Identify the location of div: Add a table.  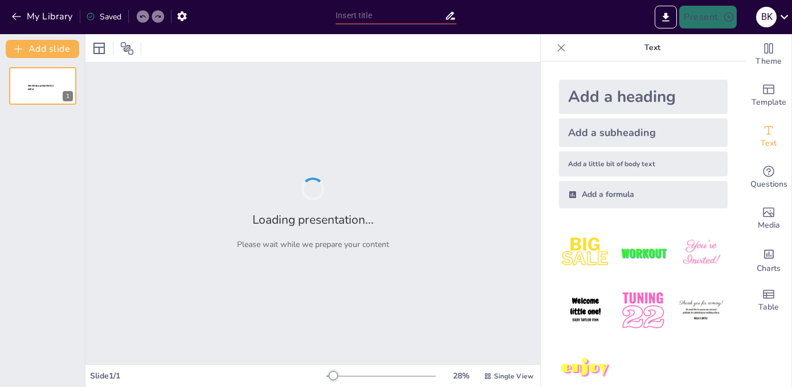
(768, 301).